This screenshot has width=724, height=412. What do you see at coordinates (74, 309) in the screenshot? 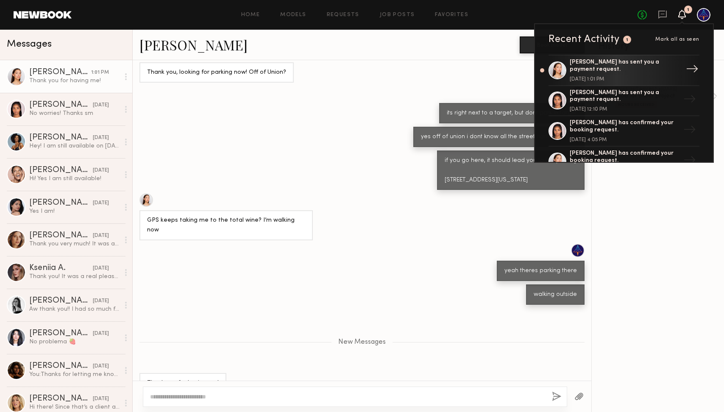
I see `div: Aw thank you!! I had so much fun!` at bounding box center [74, 309].